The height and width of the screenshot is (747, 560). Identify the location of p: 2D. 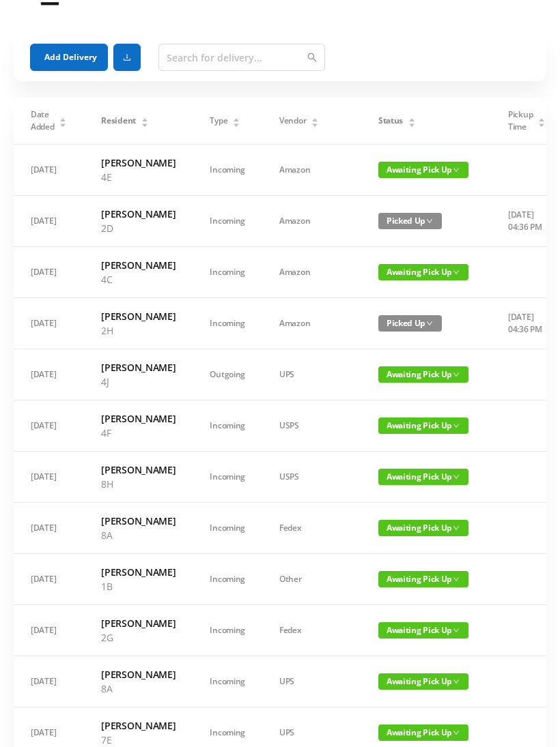
(138, 228).